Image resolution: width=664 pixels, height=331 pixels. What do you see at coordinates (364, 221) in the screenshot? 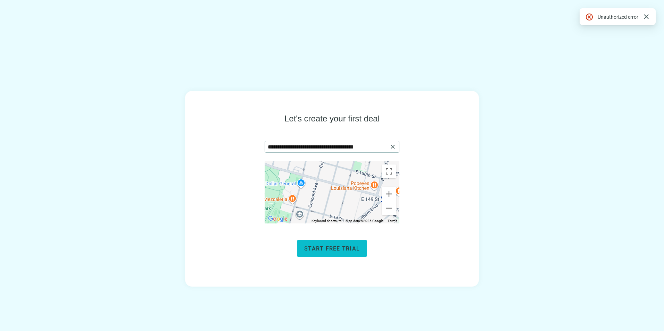
I see `span: Map data ©2025 Google` at bounding box center [364, 221].